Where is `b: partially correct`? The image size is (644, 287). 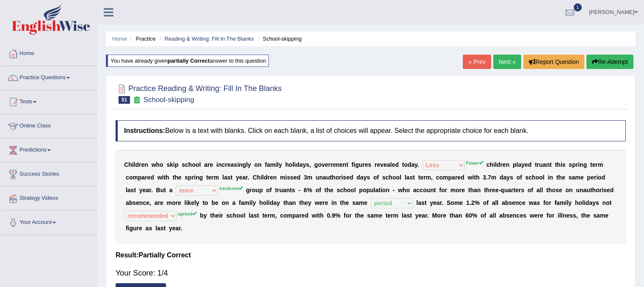 b: partially correct is located at coordinates (189, 60).